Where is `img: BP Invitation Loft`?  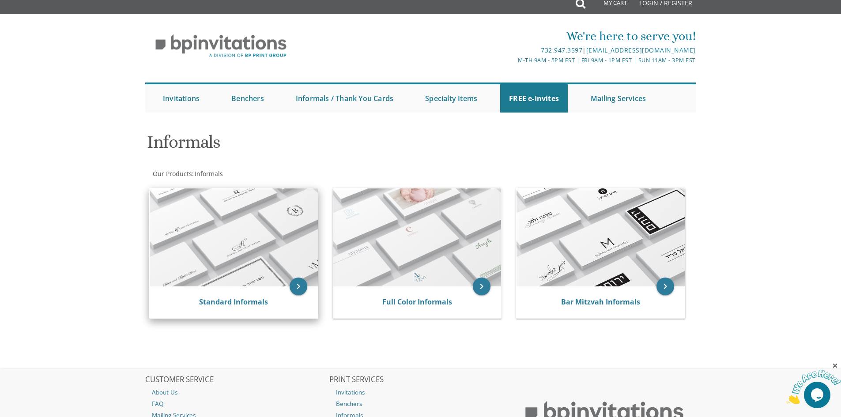 img: BP Invitation Loft is located at coordinates (221, 46).